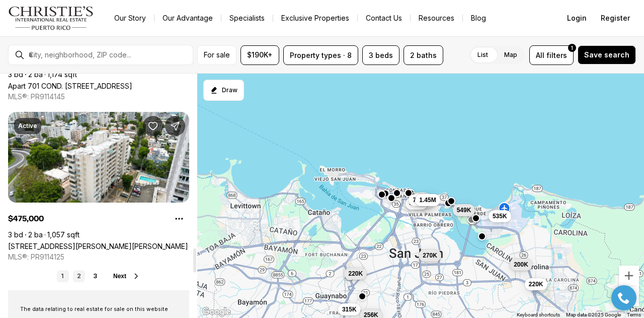 The image size is (644, 318). What do you see at coordinates (482, 55) in the screenshot?
I see `label: List` at bounding box center [482, 55].